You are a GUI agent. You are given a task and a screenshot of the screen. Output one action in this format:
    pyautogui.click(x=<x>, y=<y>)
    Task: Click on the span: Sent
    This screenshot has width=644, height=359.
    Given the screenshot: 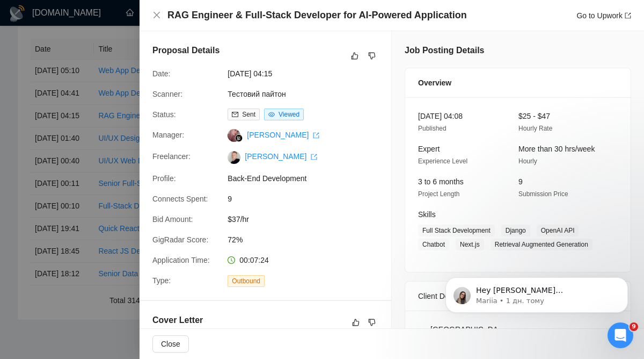 What is the action you would take?
    pyautogui.click(x=249, y=115)
    